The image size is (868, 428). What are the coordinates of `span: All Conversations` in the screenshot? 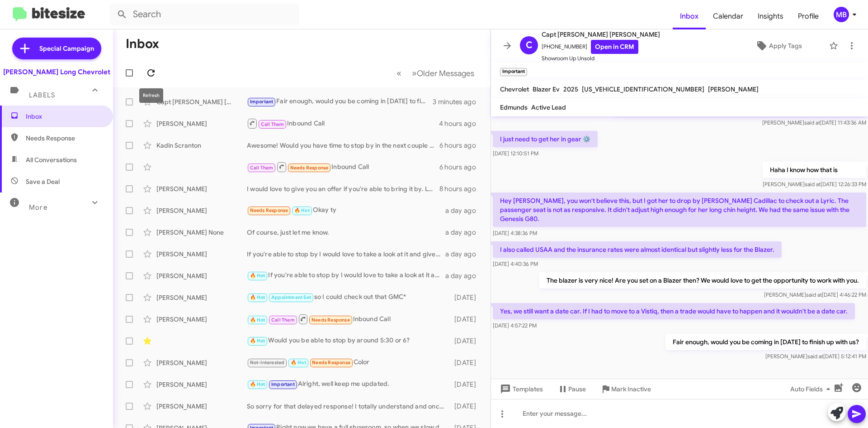 It's located at (51, 160).